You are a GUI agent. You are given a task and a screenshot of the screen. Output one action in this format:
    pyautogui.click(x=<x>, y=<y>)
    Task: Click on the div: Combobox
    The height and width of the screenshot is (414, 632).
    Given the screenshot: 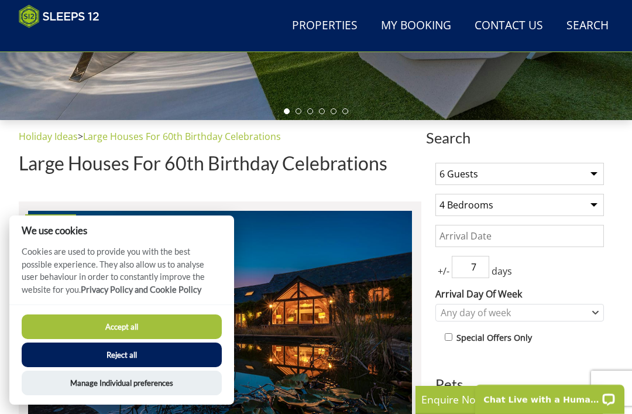 What is the action you would take?
    pyautogui.click(x=520, y=313)
    